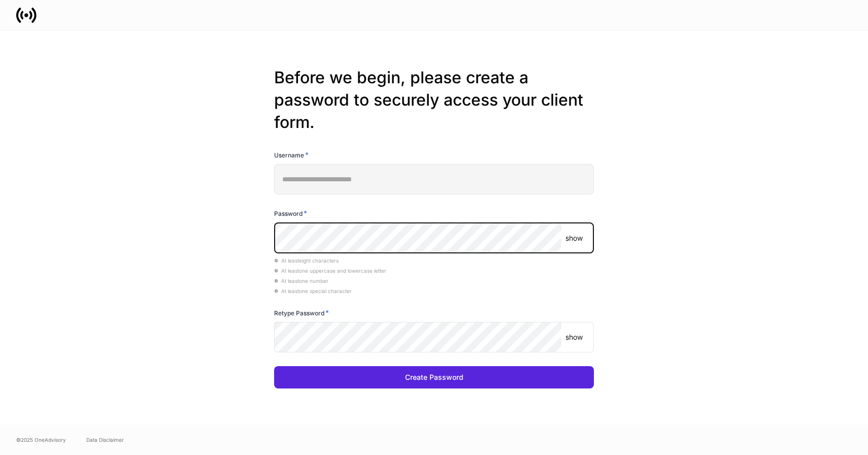 This screenshot has width=868, height=455. Describe the element at coordinates (41, 439) in the screenshot. I see `span: © 2025 OneAdvisory` at that location.